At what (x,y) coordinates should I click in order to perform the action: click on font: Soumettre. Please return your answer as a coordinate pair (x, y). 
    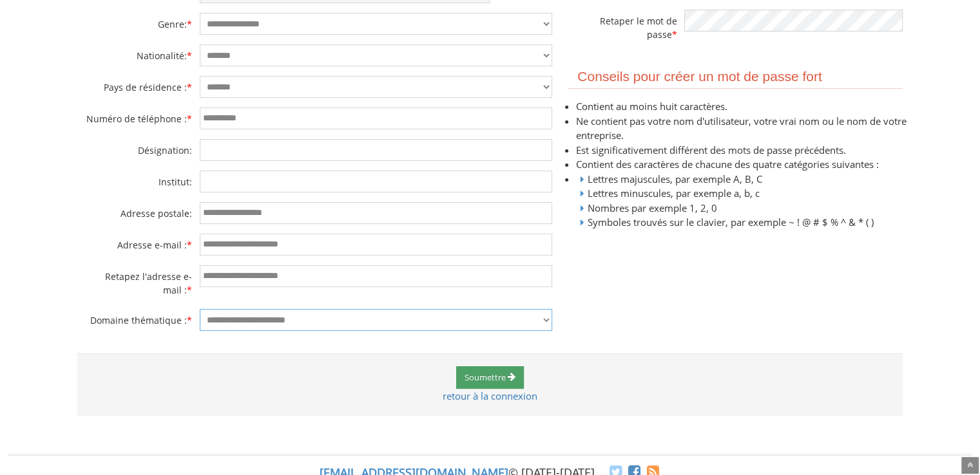
    Looking at the image, I should click on (485, 377).